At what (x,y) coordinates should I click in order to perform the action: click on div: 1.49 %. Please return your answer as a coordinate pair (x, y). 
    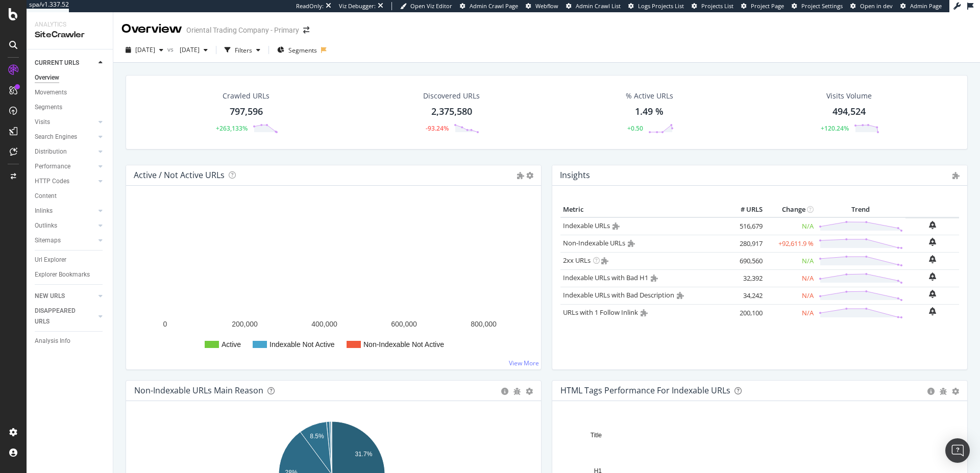
    Looking at the image, I should click on (649, 112).